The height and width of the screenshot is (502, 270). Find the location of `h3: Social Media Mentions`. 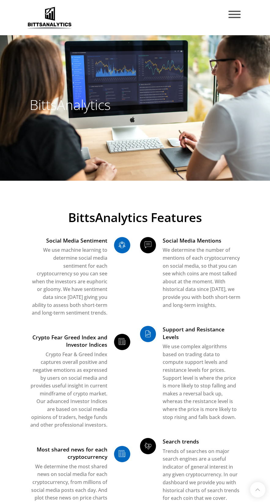

h3: Social Media Mentions is located at coordinates (202, 240).